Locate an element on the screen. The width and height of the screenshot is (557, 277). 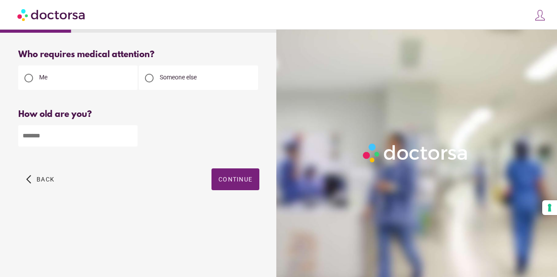
button: Continue is located at coordinates (236, 179).